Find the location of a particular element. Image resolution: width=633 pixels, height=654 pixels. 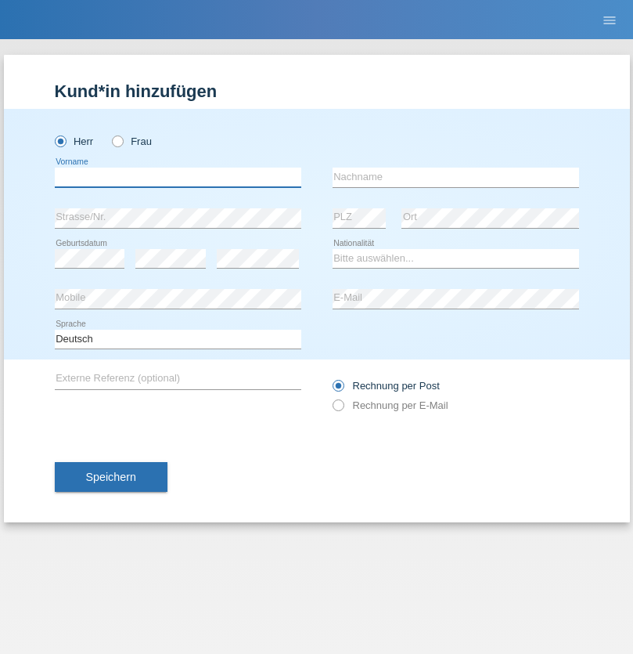

i: menu is located at coordinates (610, 20).